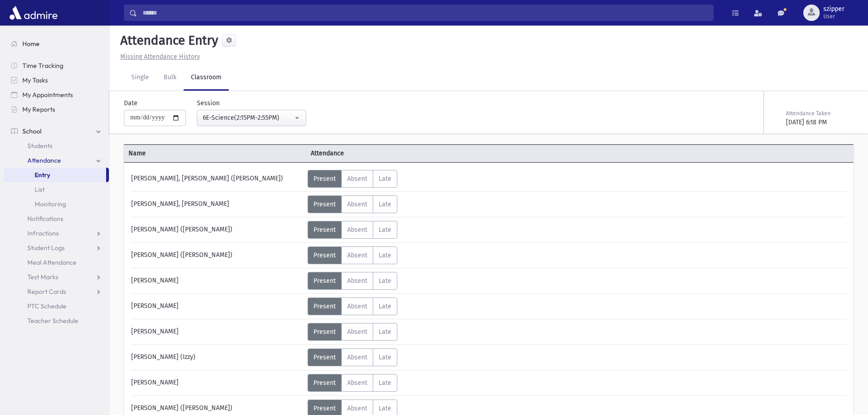 This screenshot has width=868, height=415. Describe the element at coordinates (55, 175) in the screenshot. I see `a: Entry` at that location.